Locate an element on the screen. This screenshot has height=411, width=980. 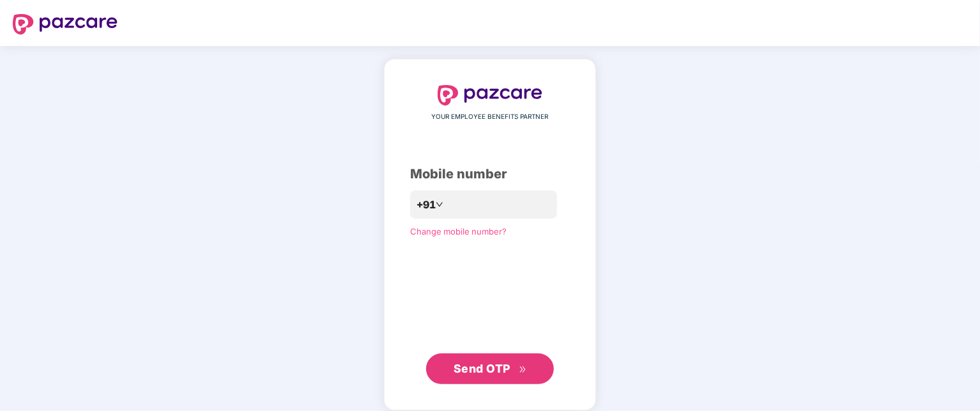
span: Change mobile number? is located at coordinates (458, 231).